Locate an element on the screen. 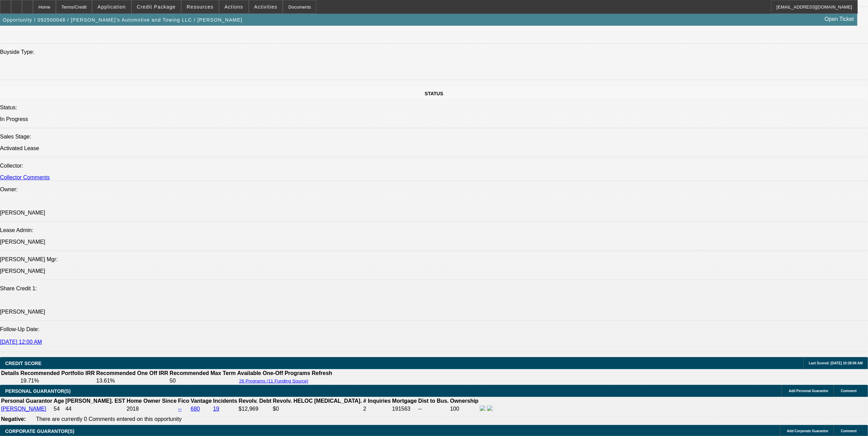 The image size is (868, 436). td: 2 is located at coordinates (377, 409).